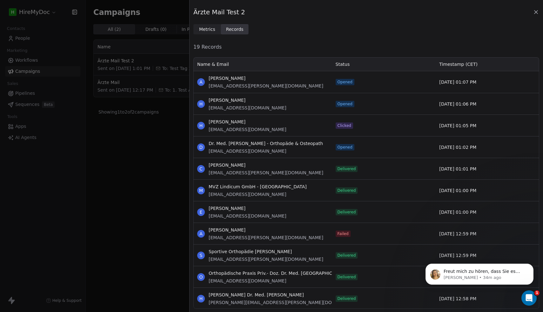  Describe the element at coordinates (366, 47) in the screenshot. I see `span: 19 Records` at that location.